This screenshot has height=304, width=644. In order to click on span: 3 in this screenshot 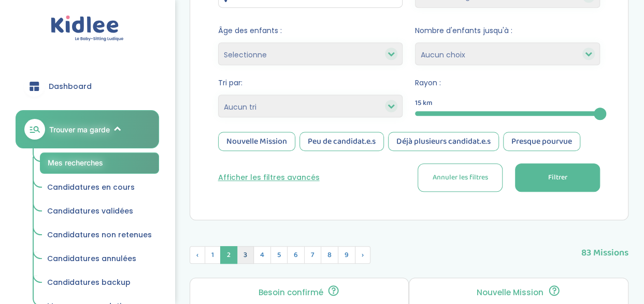, I will do `click(245, 255)`.